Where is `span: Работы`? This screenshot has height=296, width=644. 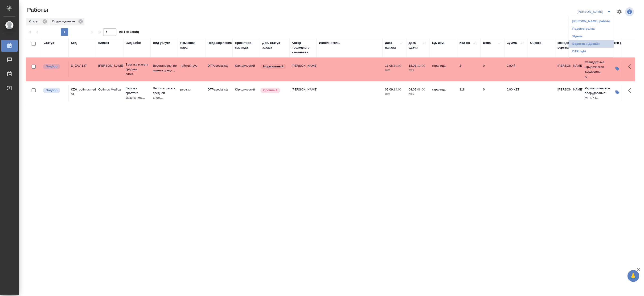 span: Работы is located at coordinates (37, 10).